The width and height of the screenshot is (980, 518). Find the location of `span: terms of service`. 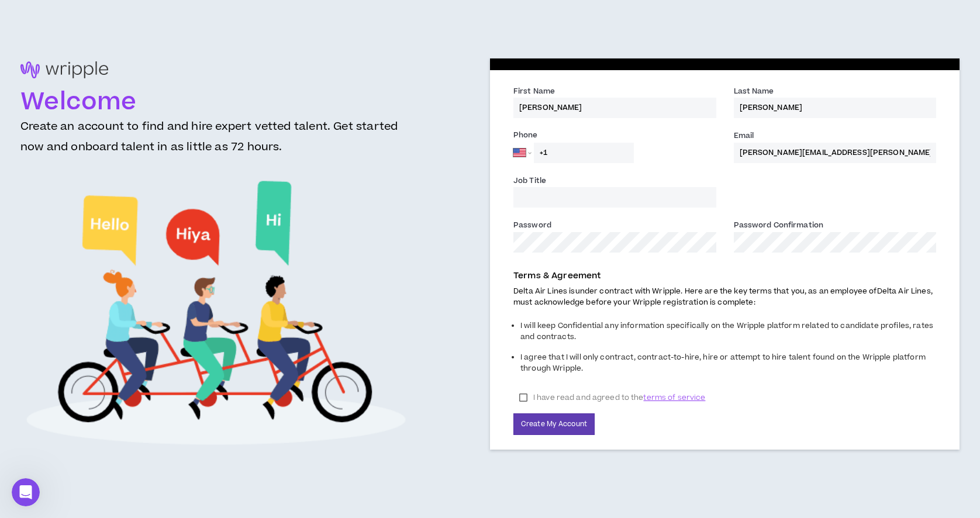

span: terms of service is located at coordinates (674, 398).